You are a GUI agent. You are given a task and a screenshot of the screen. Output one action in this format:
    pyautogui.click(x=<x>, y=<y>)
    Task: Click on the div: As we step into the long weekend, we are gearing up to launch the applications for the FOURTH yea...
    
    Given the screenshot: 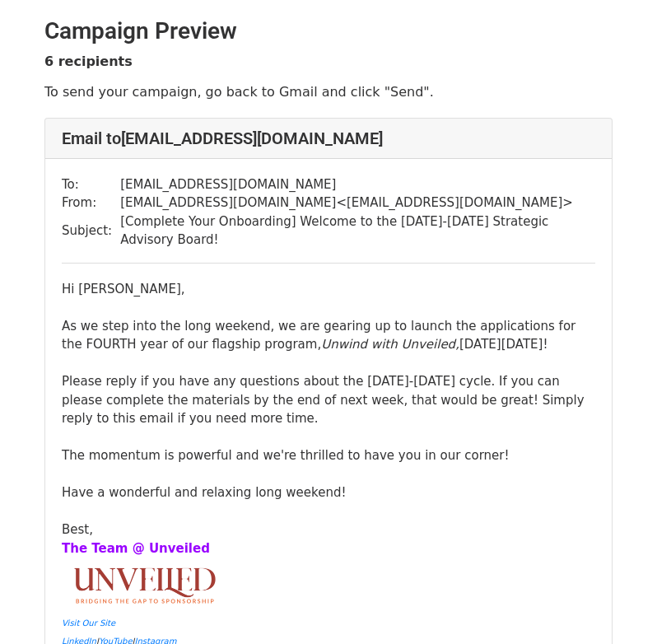 What is the action you would take?
    pyautogui.click(x=328, y=335)
    